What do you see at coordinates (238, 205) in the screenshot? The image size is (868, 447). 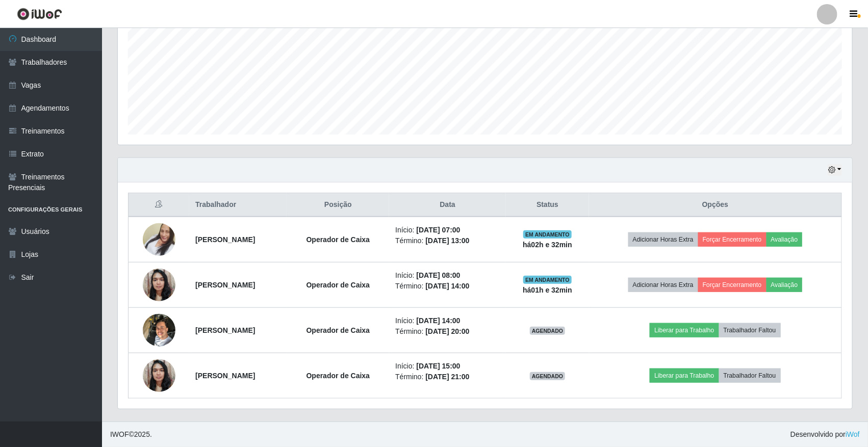 I see `th: Trabalhador` at bounding box center [238, 205].